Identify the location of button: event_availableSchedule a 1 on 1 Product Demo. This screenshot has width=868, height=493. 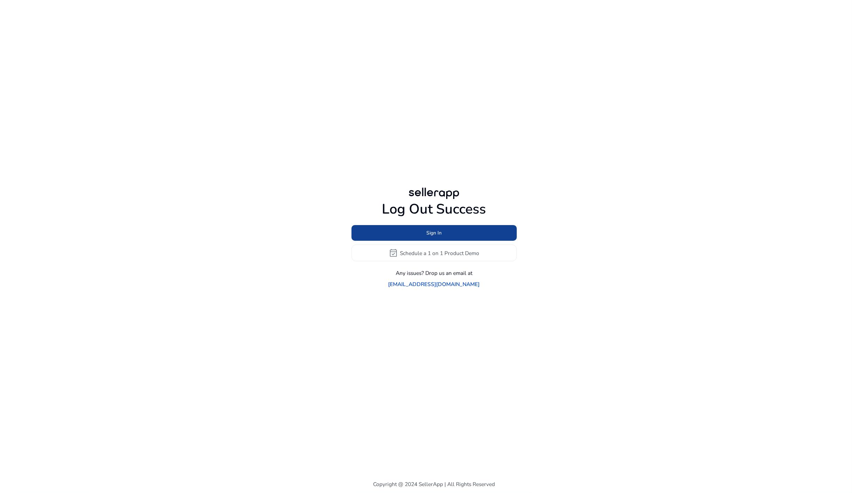
(434, 253).